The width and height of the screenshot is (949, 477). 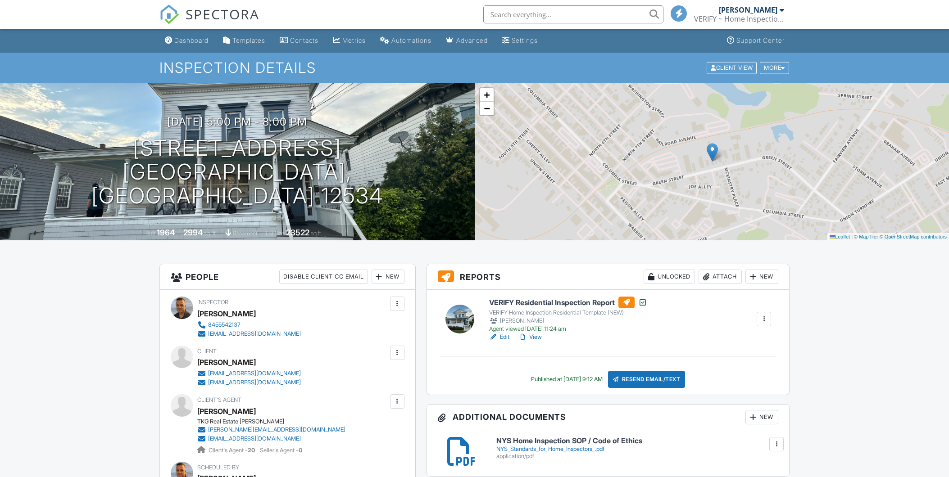 What do you see at coordinates (287, 277) in the screenshot?
I see `h3: People` at bounding box center [287, 277].